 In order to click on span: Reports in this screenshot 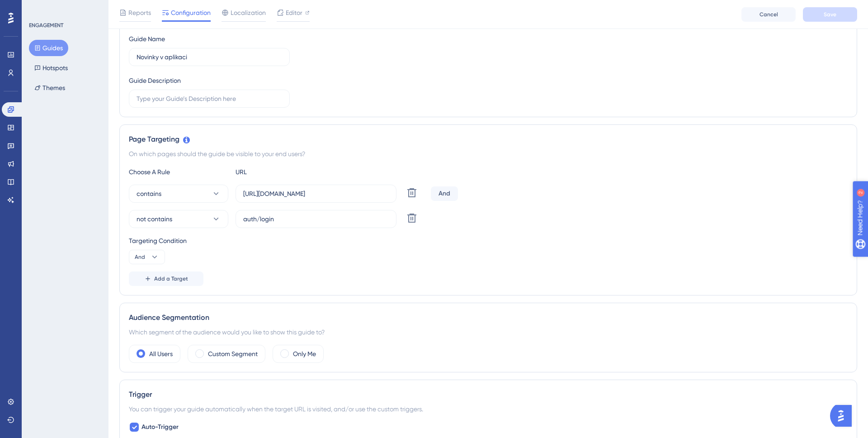, I will do `click(140, 13)`.